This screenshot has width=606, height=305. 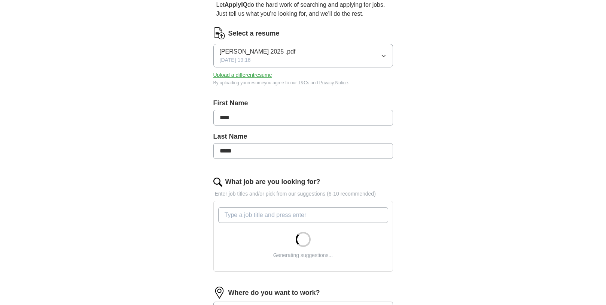 What do you see at coordinates (219, 33) in the screenshot?
I see `img: CV Icon` at bounding box center [219, 33].